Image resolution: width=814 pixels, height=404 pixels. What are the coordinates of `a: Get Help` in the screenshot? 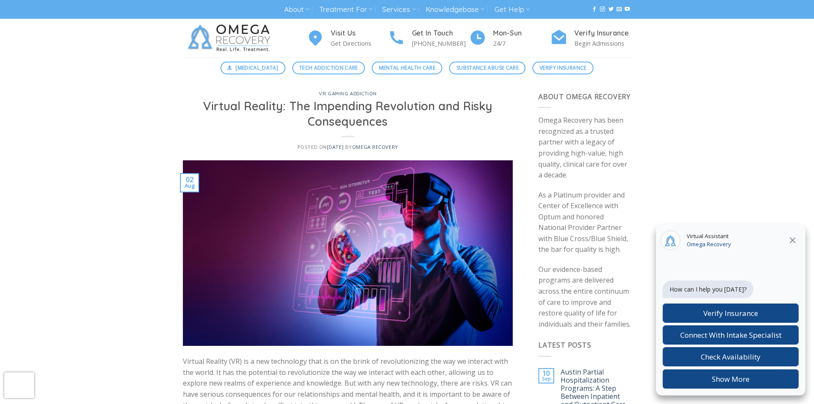 It's located at (512, 9).